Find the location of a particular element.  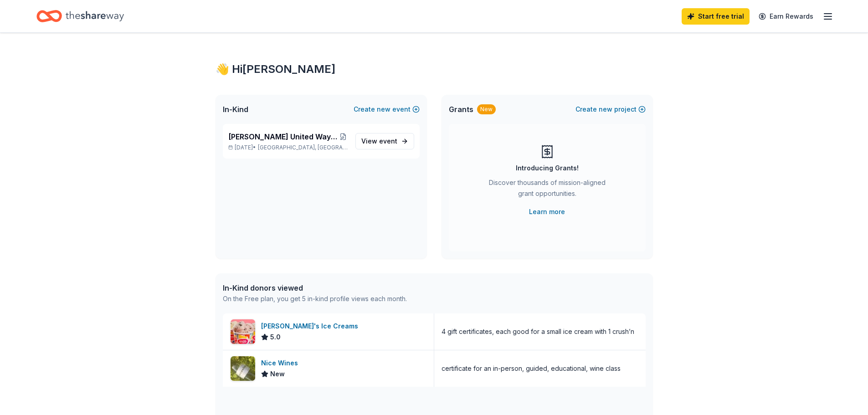

a: View event is located at coordinates (384, 142).